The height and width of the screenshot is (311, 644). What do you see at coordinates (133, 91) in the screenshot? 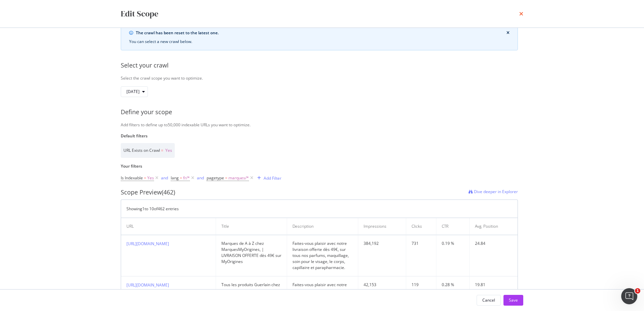
I see `span: 2025 Aug. 19th` at bounding box center [133, 91].